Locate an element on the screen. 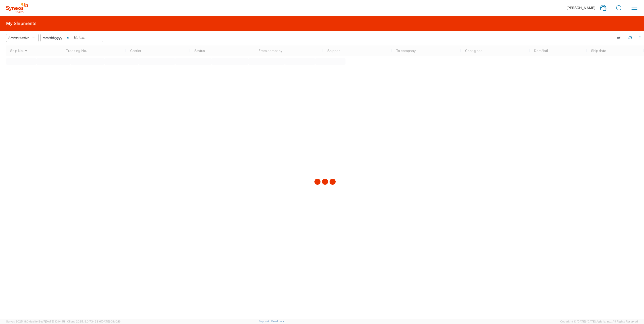  a: Support is located at coordinates (265, 321).